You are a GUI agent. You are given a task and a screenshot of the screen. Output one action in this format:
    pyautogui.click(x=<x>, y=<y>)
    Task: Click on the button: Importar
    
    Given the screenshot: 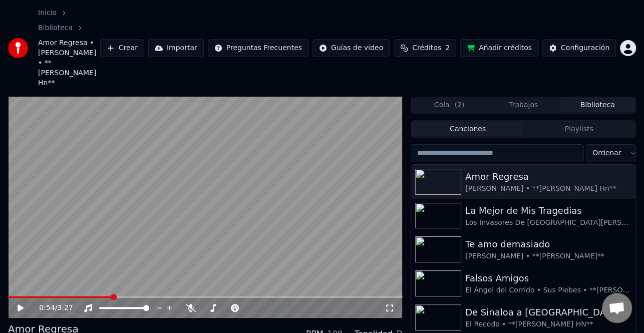 What is the action you would take?
    pyautogui.click(x=176, y=48)
    